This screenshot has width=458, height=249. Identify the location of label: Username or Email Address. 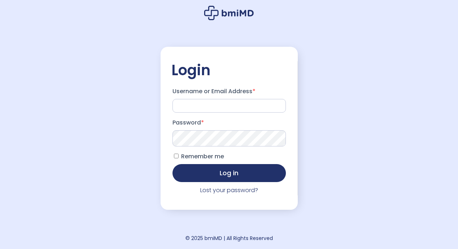
(229, 91).